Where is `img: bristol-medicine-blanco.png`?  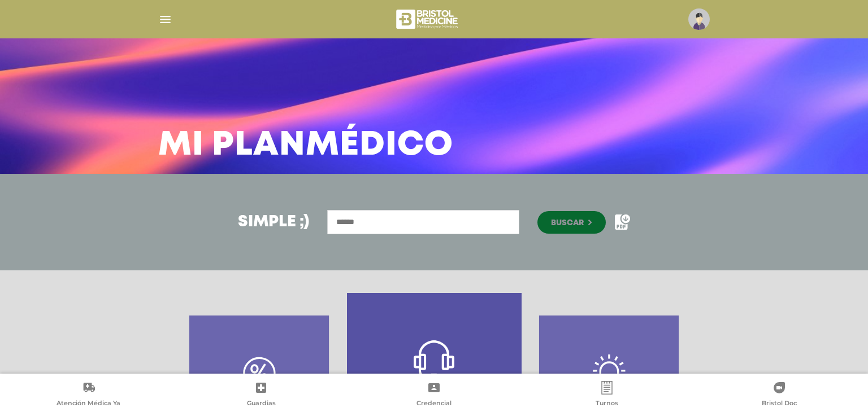
img: bristol-medicine-blanco.png is located at coordinates (427, 19).